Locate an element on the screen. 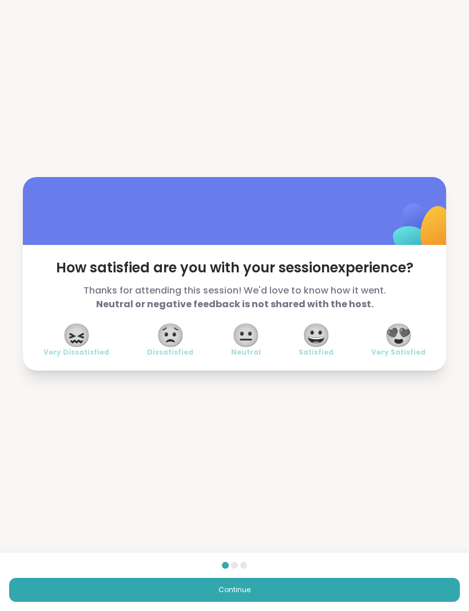 Image resolution: width=469 pixels, height=611 pixels. span: Satisfied is located at coordinates (315, 353).